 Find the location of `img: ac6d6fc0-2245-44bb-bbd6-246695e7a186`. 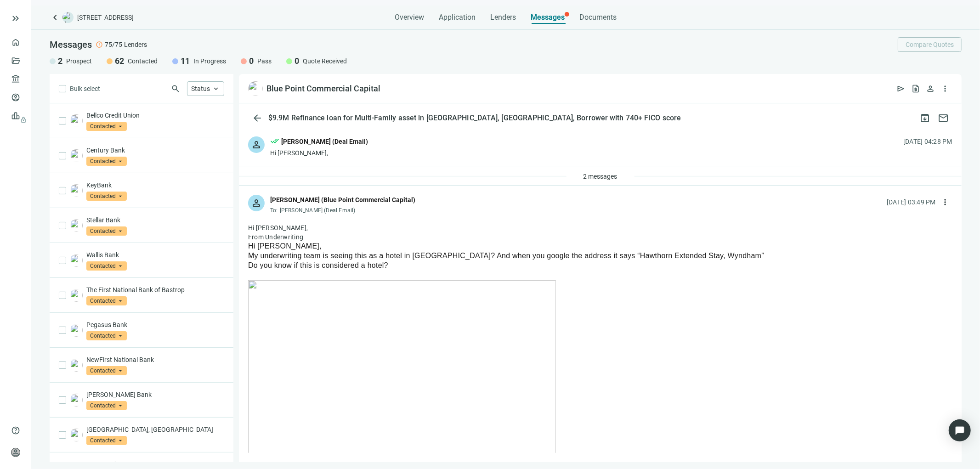

img: ac6d6fc0-2245-44bb-bbd6-246695e7a186 is located at coordinates (76, 400).